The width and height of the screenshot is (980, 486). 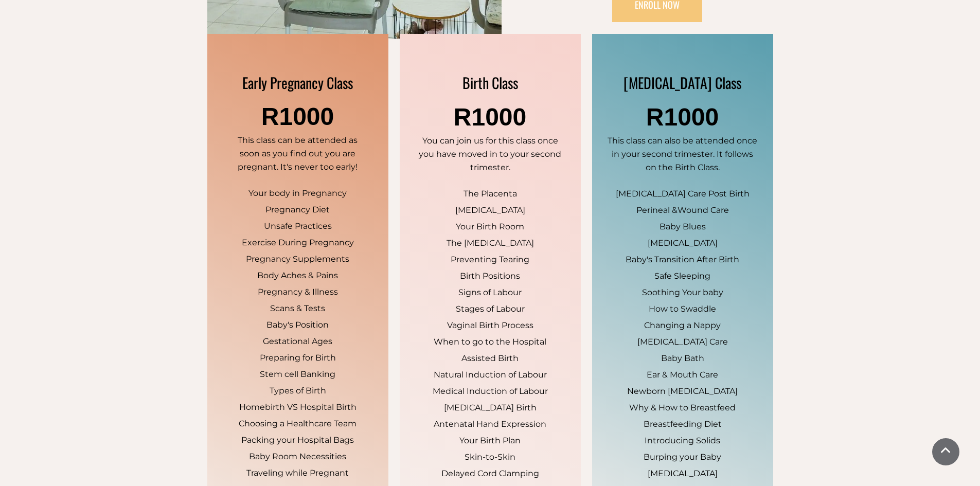 What do you see at coordinates (298, 390) in the screenshot?
I see `span: Types of Birth` at bounding box center [298, 390].